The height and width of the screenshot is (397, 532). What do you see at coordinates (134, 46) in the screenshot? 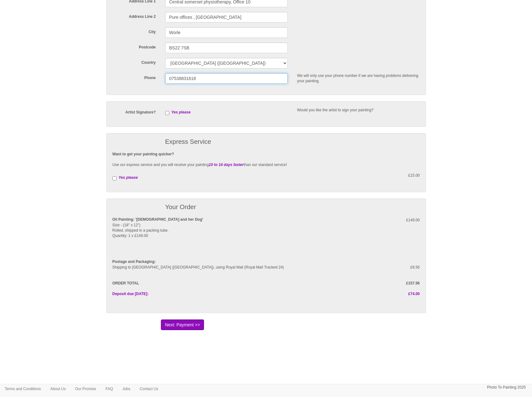
I see `label: Postcode` at bounding box center [134, 46].